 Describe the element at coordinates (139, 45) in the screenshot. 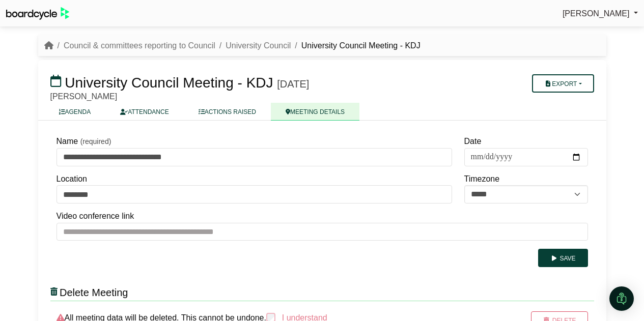

I see `a: Council & committees reporting to Council` at that location.